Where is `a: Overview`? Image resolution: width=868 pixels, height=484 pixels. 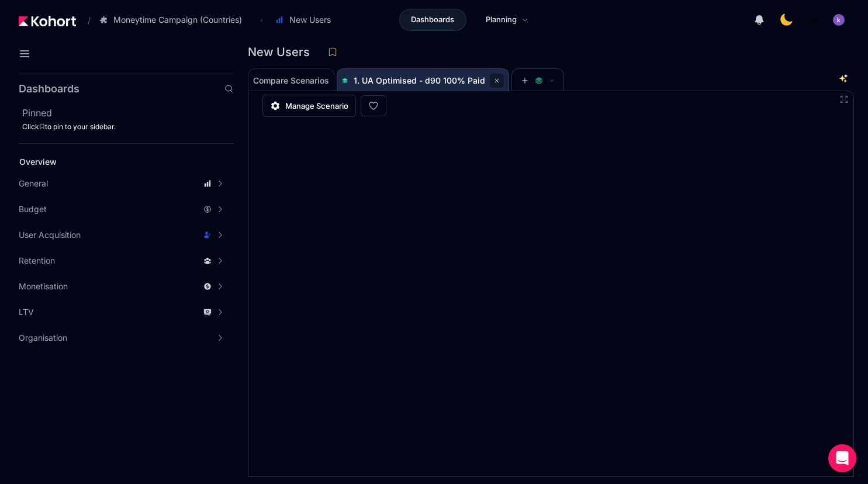 a: Overview is located at coordinates (114, 162).